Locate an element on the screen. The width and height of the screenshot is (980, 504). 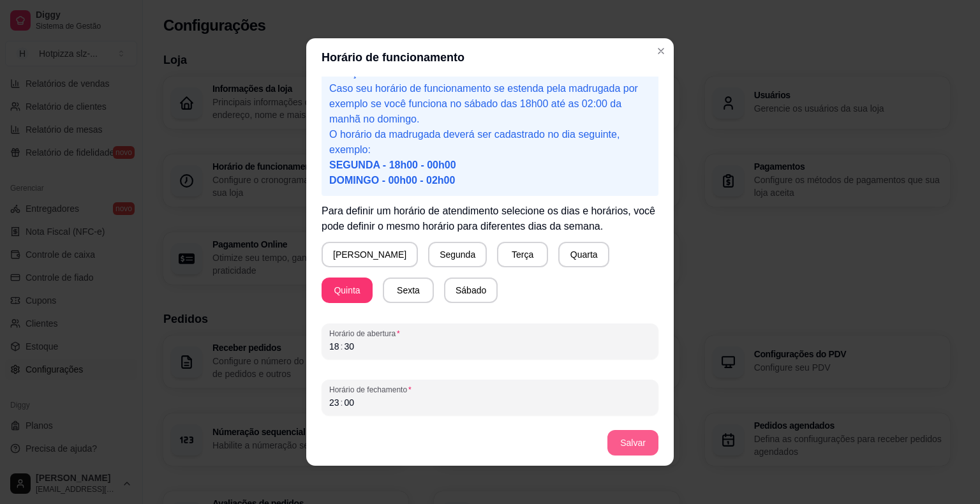
span: SEGUNDA - 18h00 - 00h00 is located at coordinates (392, 164).